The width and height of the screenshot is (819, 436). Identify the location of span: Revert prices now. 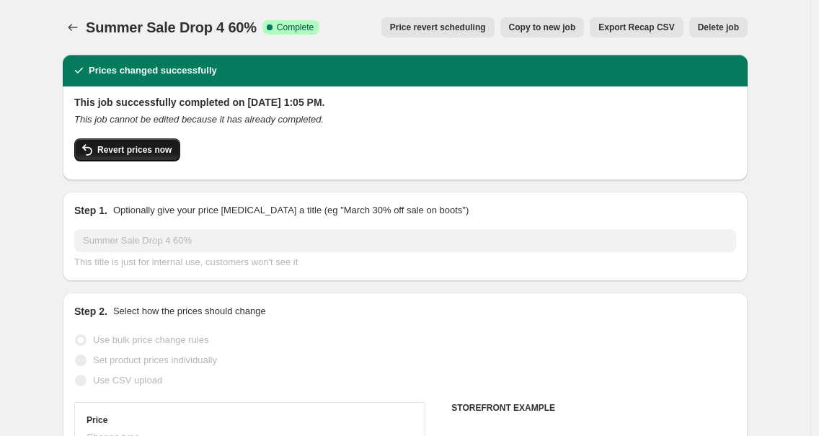
(134, 150).